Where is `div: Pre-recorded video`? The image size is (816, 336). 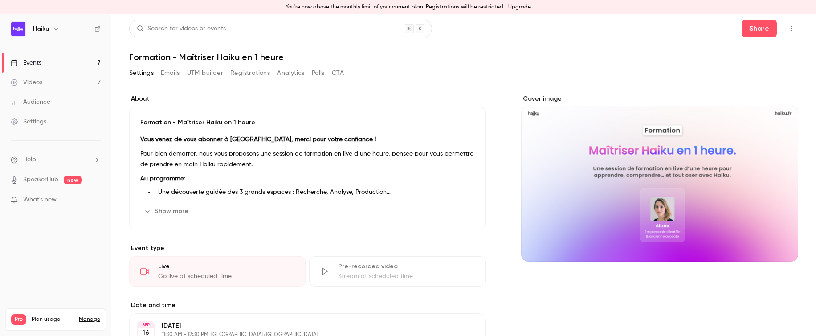
div: Pre-recorded video is located at coordinates (406, 266).